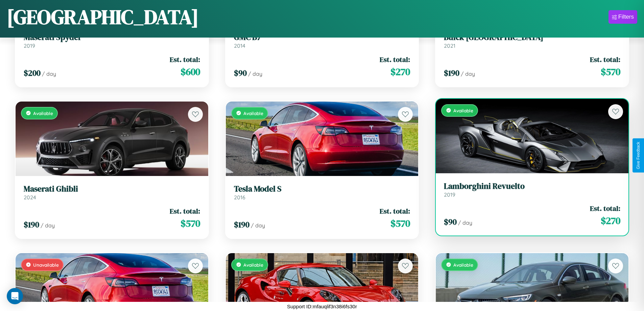 The image size is (644, 311). I want to click on span: $ 200, so click(32, 73).